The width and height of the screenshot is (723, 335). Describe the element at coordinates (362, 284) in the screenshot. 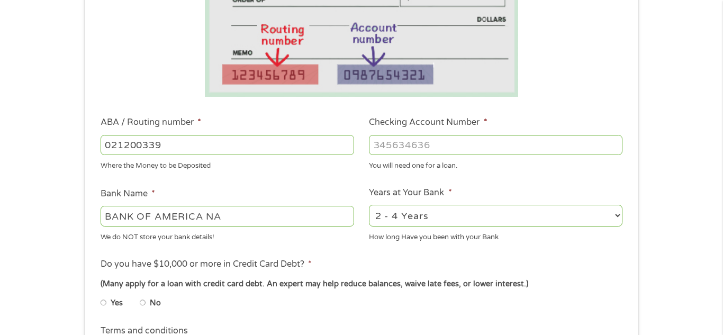

I see `div: (Many apply for a loan with credit card debt. An expert may help reduce balances, waive late fees...` at that location.